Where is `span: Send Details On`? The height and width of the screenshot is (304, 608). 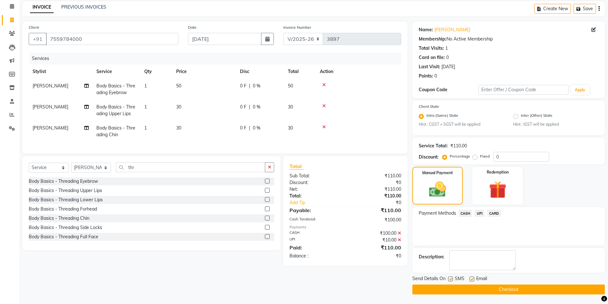 span: Send Details On is located at coordinates (429, 279).